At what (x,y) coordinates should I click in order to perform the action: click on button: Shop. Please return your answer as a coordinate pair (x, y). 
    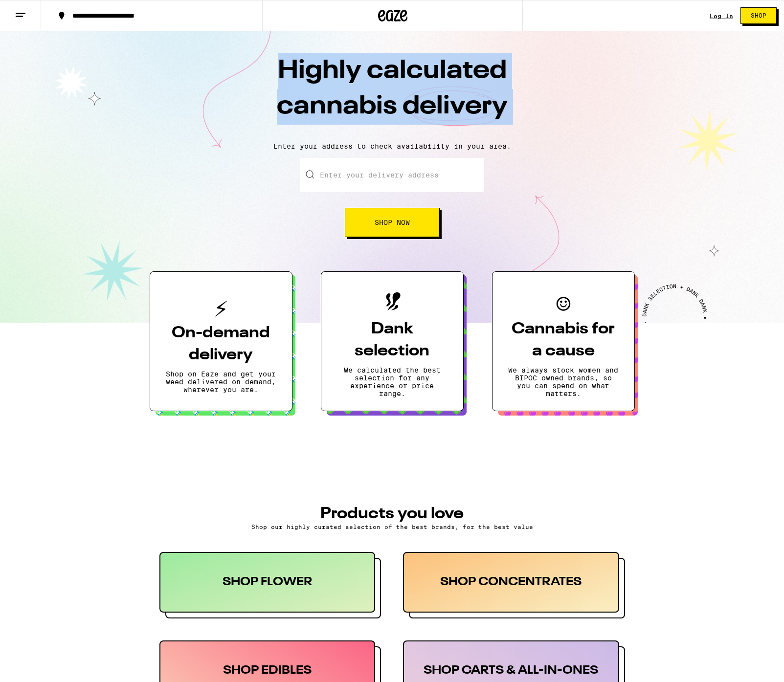
    Looking at the image, I should click on (759, 16).